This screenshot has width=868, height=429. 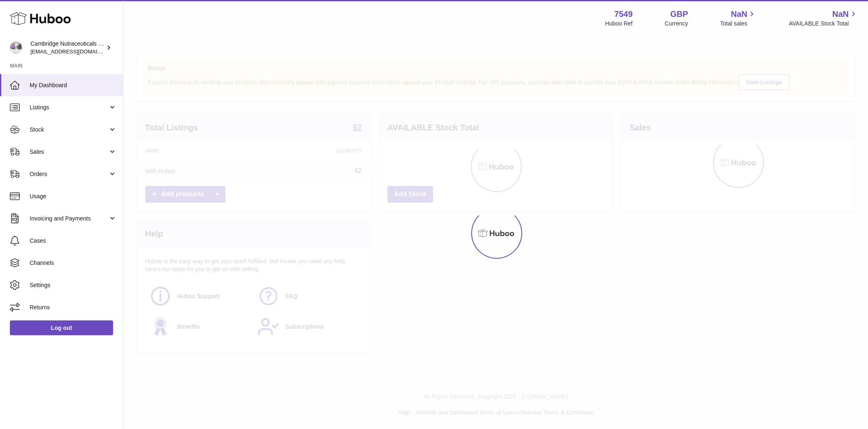 What do you see at coordinates (69, 107) in the screenshot?
I see `span: Listings` at bounding box center [69, 107].